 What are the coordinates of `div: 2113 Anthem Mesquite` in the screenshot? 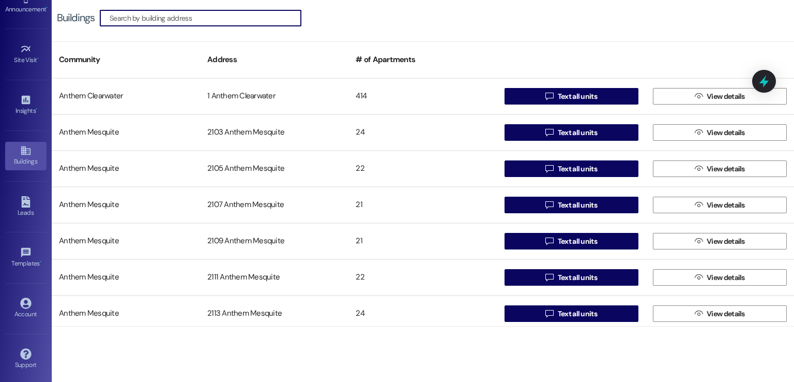 It's located at (274, 313).